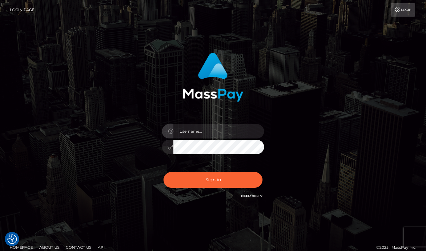 This screenshot has height=251, width=426. What do you see at coordinates (22, 10) in the screenshot?
I see `a: Login Page` at bounding box center [22, 10].